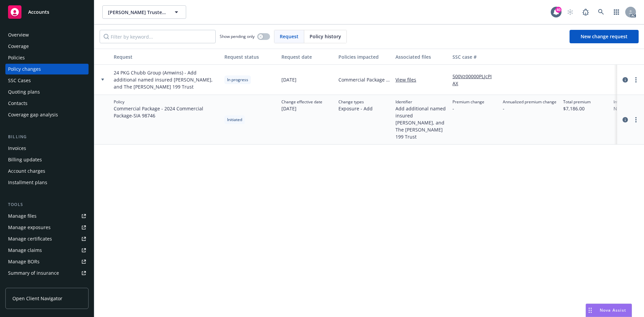 This screenshot has width=644, height=317. What do you see at coordinates (47, 250) in the screenshot?
I see `a: Manage claims` at bounding box center [47, 250].